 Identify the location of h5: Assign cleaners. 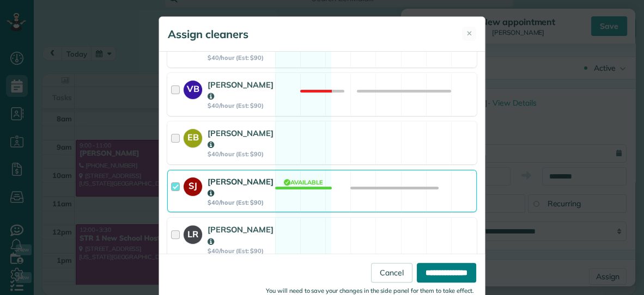
(208, 34).